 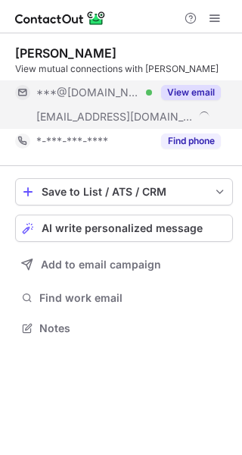 I want to click on button: save-profile-one-click, so click(x=124, y=192).